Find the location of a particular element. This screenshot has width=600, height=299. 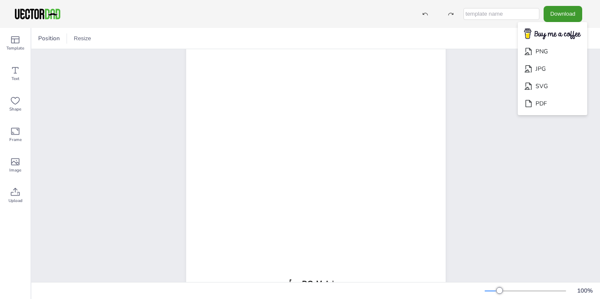

span: Image is located at coordinates (15, 170).